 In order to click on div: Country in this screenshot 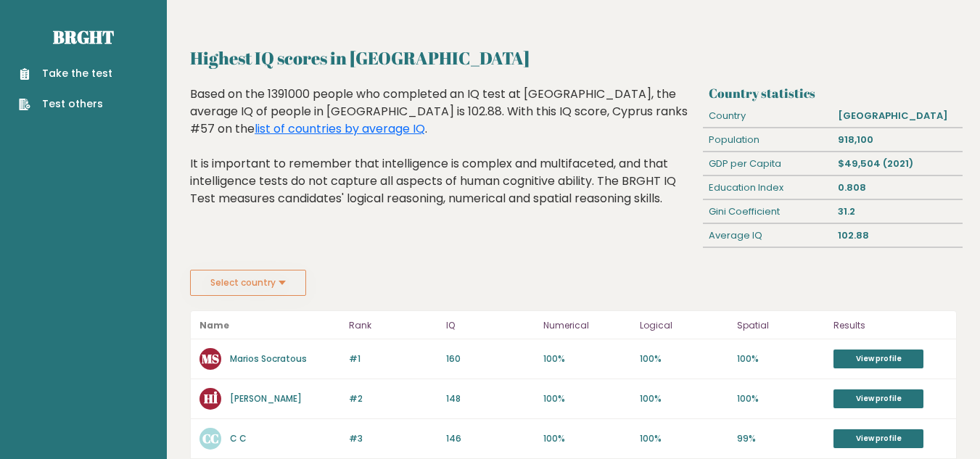, I will do `click(767, 116)`.